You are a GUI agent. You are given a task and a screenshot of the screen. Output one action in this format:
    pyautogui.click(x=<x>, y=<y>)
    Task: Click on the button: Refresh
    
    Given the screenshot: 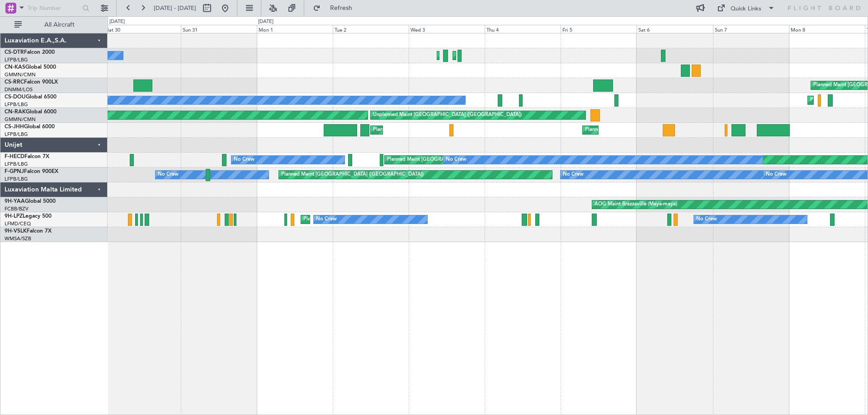 What is the action you would take?
    pyautogui.click(x=336, y=8)
    